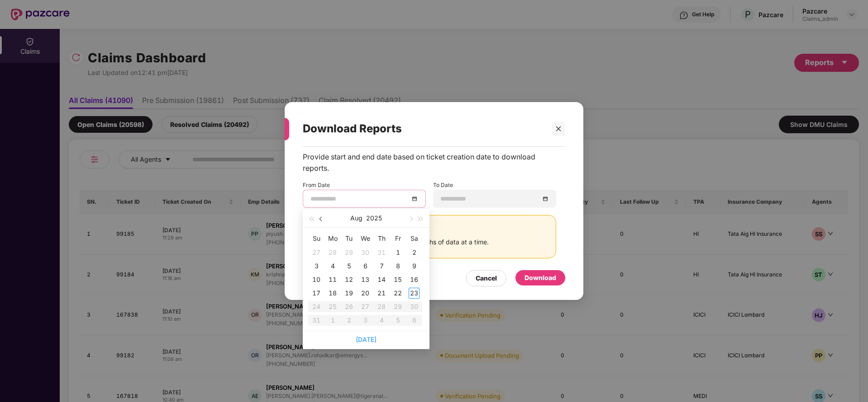 The width and height of the screenshot is (868, 402). Describe the element at coordinates (414, 266) in the screenshot. I see `div: 9` at that location.